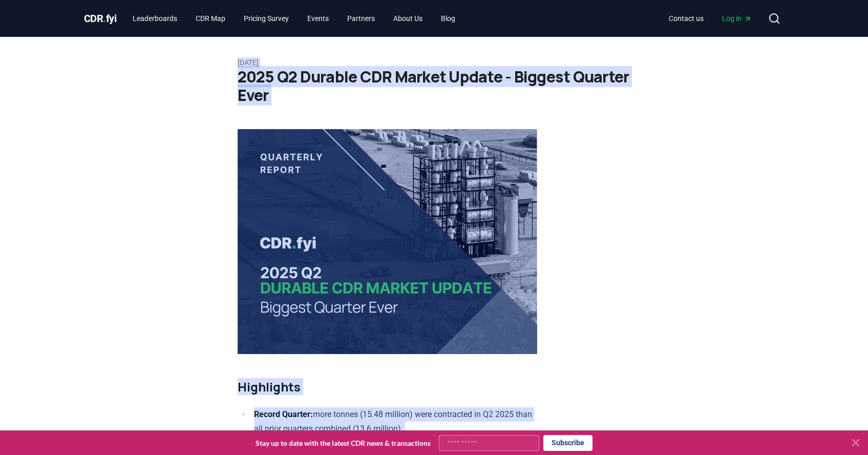  Describe the element at coordinates (736, 19) in the screenshot. I see `a: Log in` at that location.